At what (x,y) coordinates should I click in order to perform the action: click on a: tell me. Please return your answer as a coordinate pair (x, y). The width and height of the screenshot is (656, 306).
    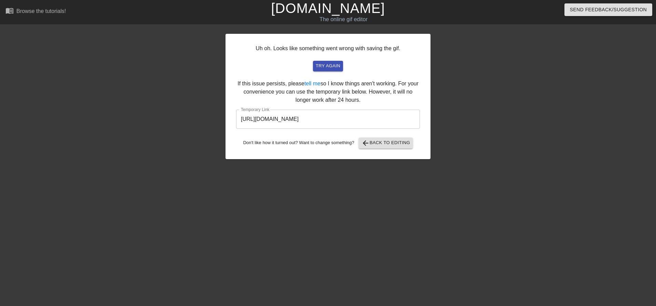
    Looking at the image, I should click on (312, 83).